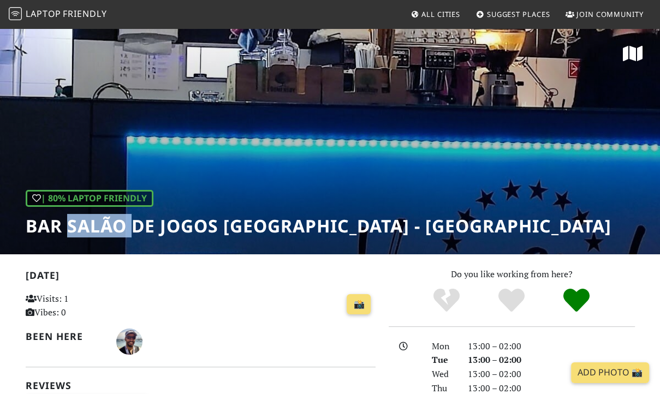 The image size is (660, 394). I want to click on span: Laptop, so click(43, 14).